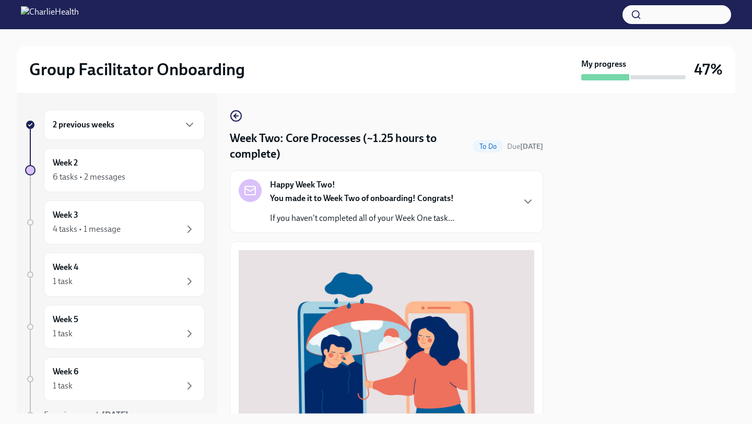 The width and height of the screenshot is (752, 424). Describe the element at coordinates (65, 320) in the screenshot. I see `h6: Week 5` at that location.